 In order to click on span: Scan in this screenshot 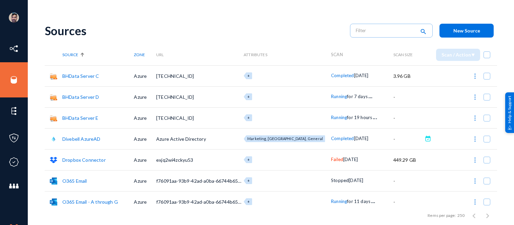, I will do `click(337, 55)`.